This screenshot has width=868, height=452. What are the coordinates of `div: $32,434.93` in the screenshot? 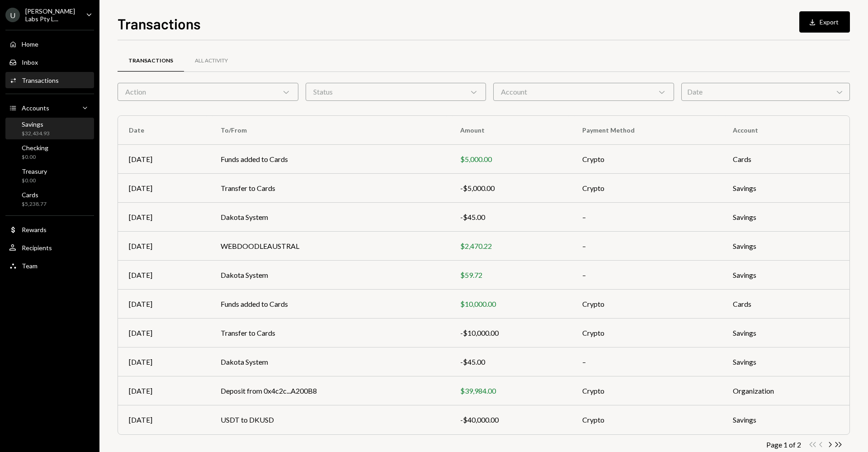 It's located at (36, 133).